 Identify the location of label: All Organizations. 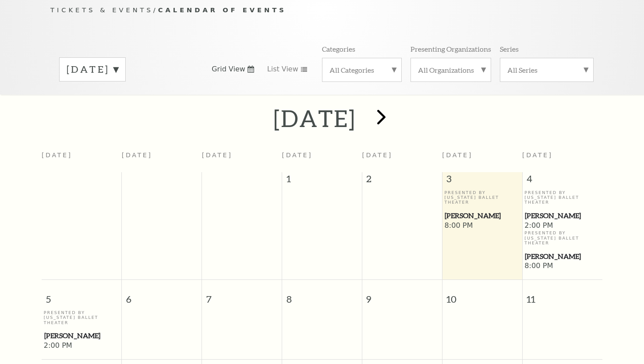
(451, 70).